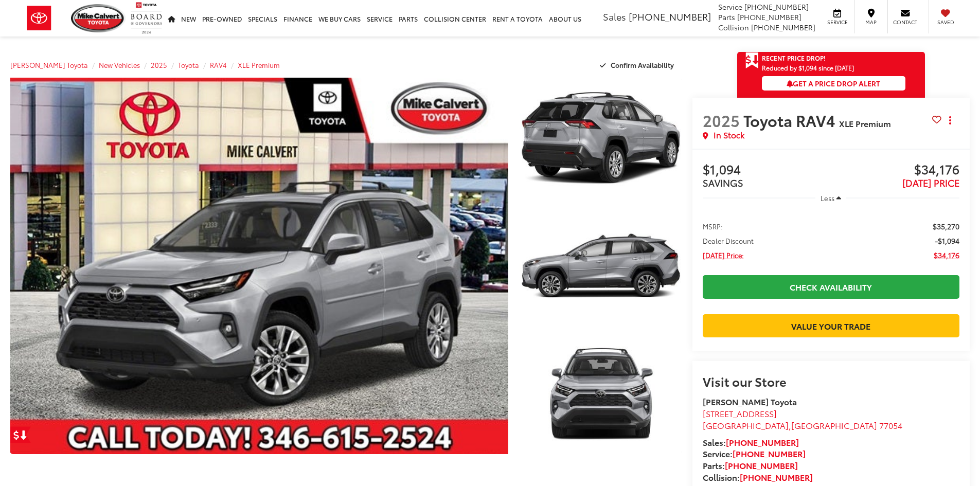 Image resolution: width=980 pixels, height=486 pixels. What do you see at coordinates (601, 266) in the screenshot?
I see `a: Expand Photo 2` at bounding box center [601, 266].